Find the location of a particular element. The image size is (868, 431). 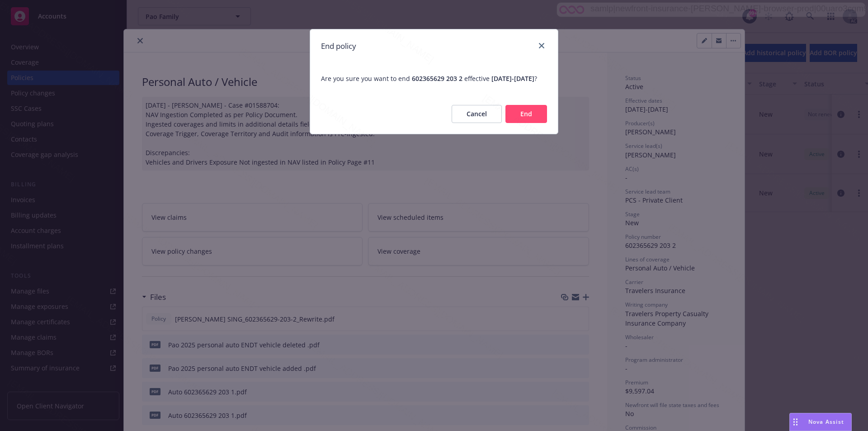

span: Nova Assist is located at coordinates (826, 421).